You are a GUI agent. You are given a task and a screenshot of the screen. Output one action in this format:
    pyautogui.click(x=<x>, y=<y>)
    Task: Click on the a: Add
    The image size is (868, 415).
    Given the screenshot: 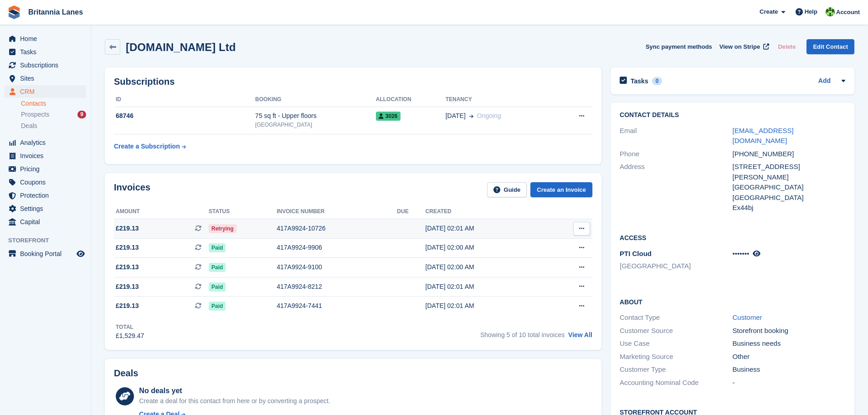 What is the action you would take?
    pyautogui.click(x=824, y=81)
    